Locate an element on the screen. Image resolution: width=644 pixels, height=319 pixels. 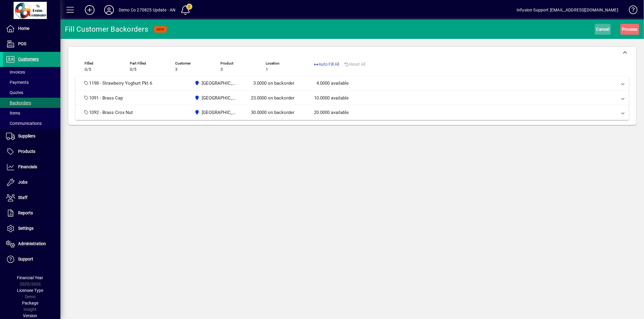
button: Process is located at coordinates (629, 29).